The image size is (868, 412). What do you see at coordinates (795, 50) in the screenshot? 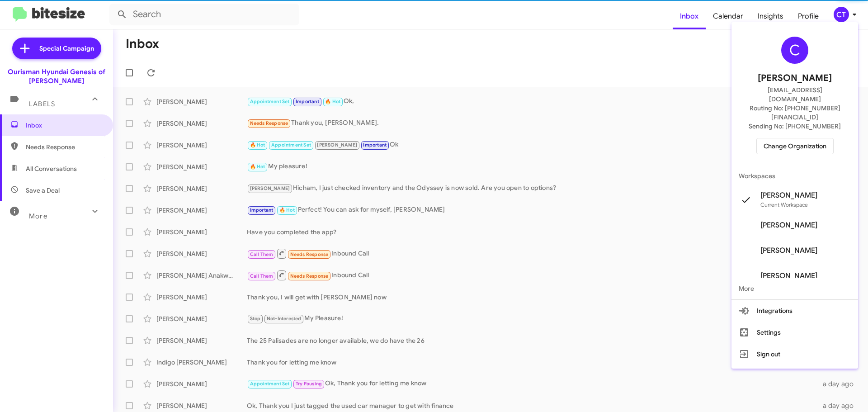
I see `div: C` at bounding box center [795, 50].